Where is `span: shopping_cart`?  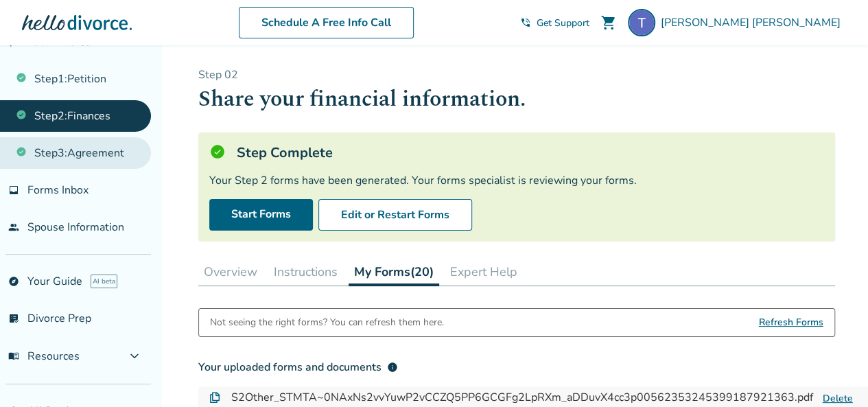
span: shopping_cart is located at coordinates (609, 22).